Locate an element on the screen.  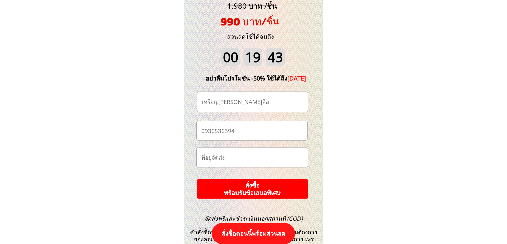
span: 990 บาท is located at coordinates (241, 21).